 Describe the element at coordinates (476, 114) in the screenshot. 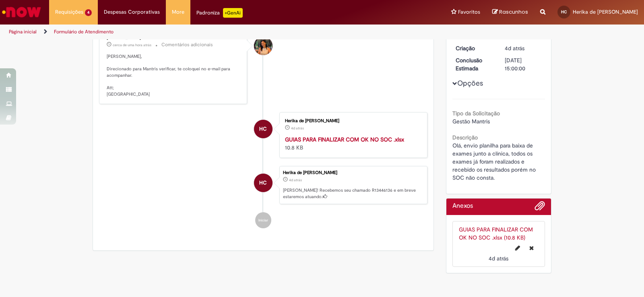

I see `b: Tipo da Solicitação` at that location.